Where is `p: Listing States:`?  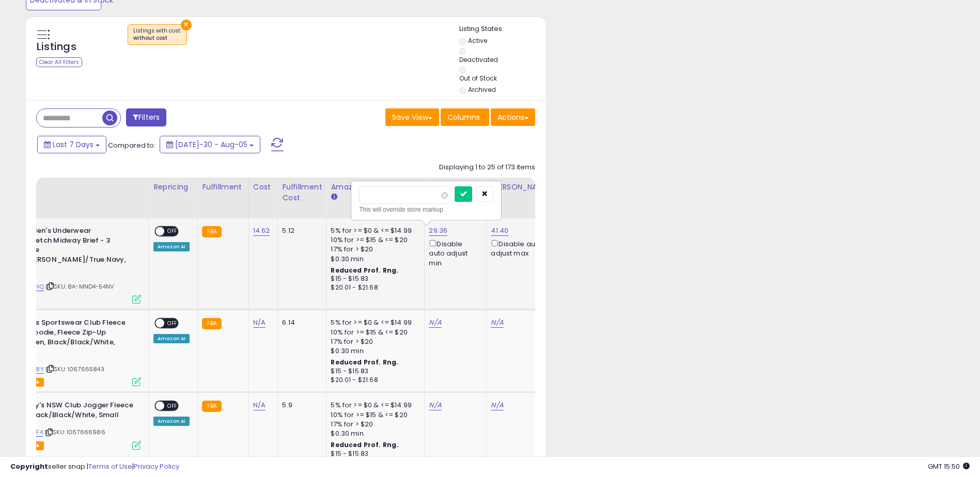 p: Listing States: is located at coordinates (502, 29).